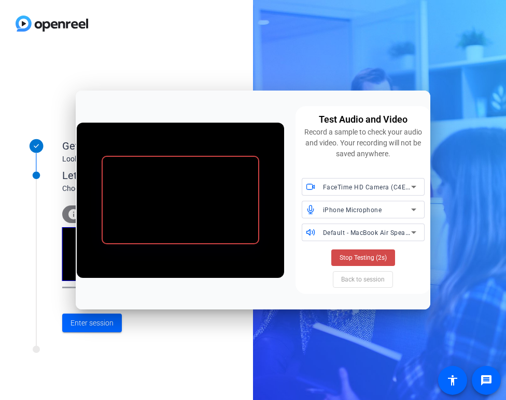  I want to click on div: Record a sample to check your audio and video. Your recording will not be saved anywhere., so click(363, 143).